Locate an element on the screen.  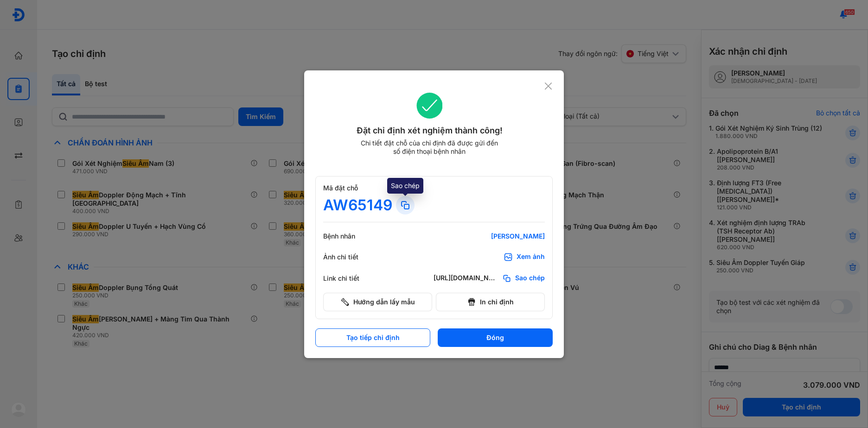
span: Sao chép is located at coordinates (530, 278).